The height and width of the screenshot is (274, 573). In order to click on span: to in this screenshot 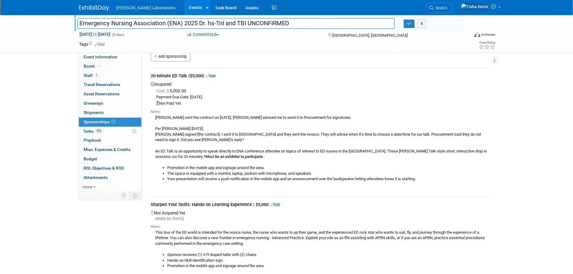, I will do `click(95, 34)`.